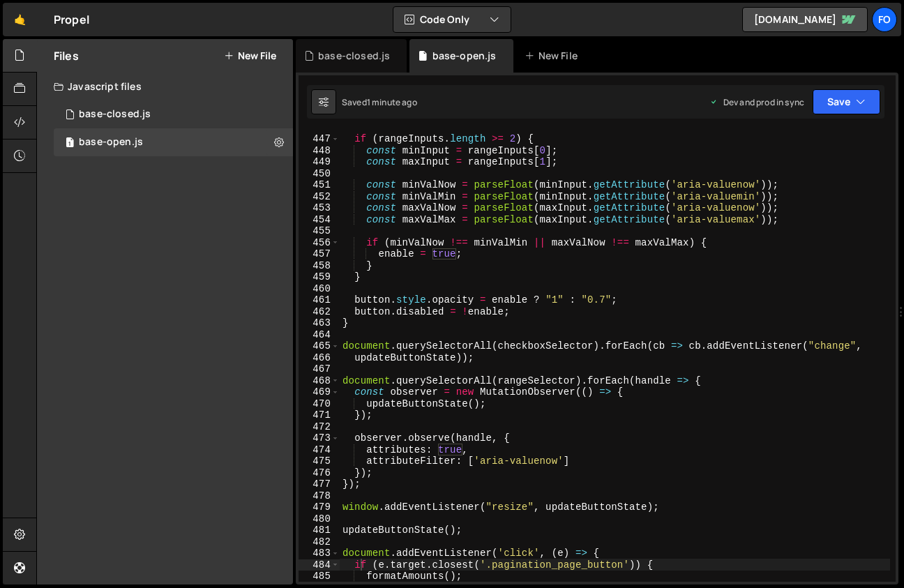 The height and width of the screenshot is (588, 904). I want to click on div: 17111/47186.js, so click(173, 142).